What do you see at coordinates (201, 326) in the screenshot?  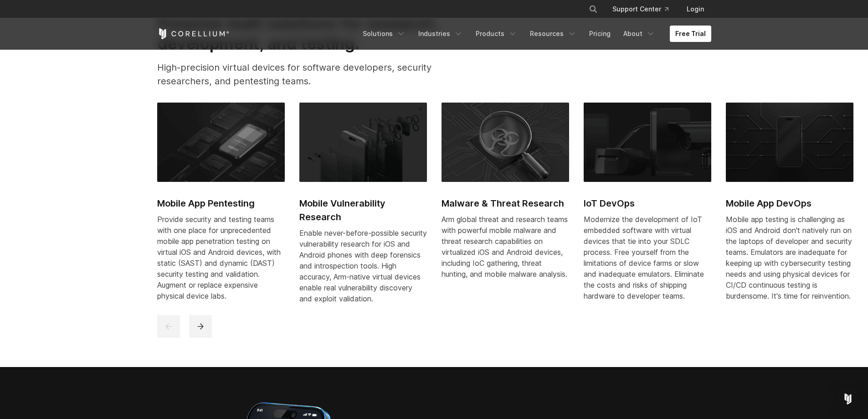 I see `button: next` at bounding box center [201, 326].